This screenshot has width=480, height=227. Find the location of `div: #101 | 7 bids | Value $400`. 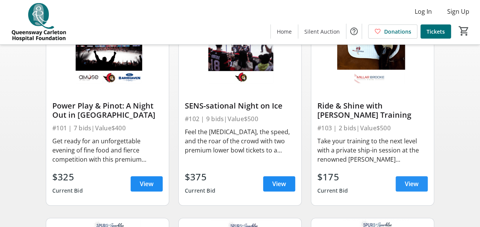

div: #101 | 7 bids | Value $400 is located at coordinates (107, 128).